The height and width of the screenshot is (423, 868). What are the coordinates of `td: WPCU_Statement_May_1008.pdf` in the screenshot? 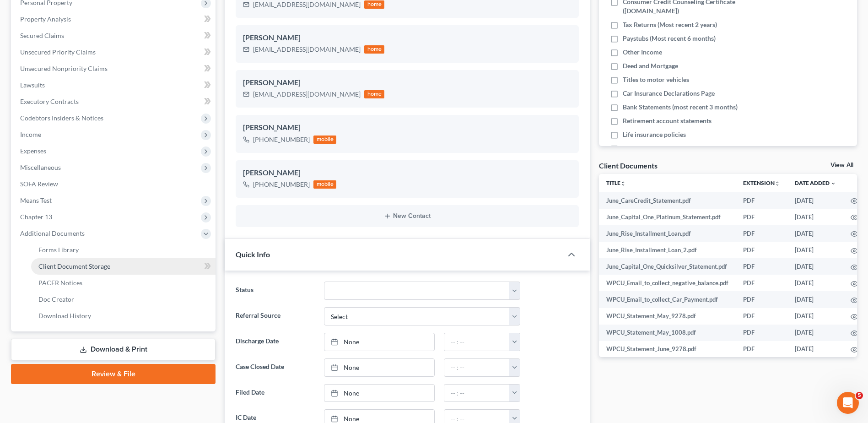 It's located at (667, 333).